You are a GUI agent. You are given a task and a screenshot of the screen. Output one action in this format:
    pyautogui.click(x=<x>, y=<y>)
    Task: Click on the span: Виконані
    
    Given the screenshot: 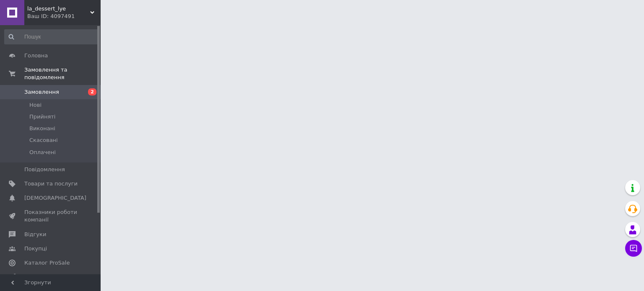 What is the action you would take?
    pyautogui.click(x=42, y=129)
    